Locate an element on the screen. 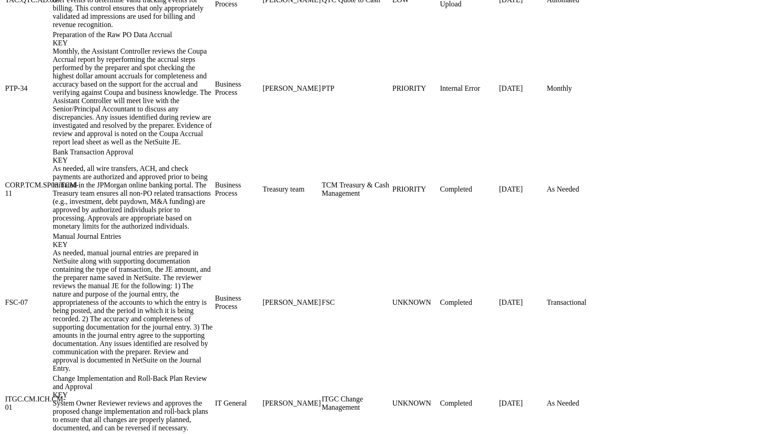 The image size is (780, 434). div: Bank Transaction Approval is located at coordinates (133, 156).